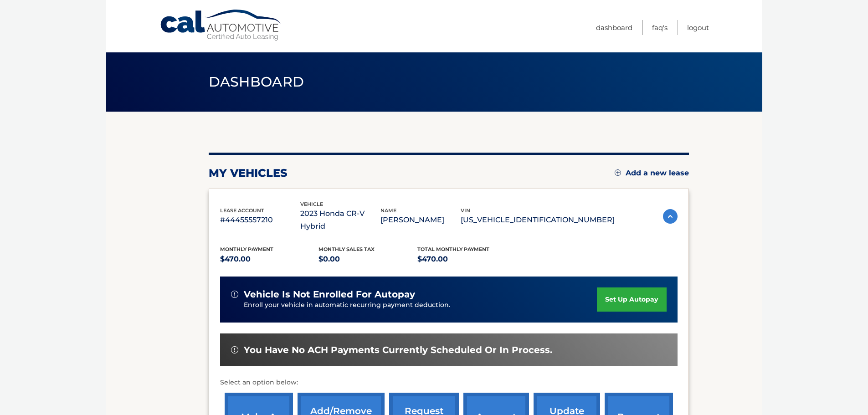 The image size is (868, 415). What do you see at coordinates (242, 211) in the screenshot?
I see `span: lease account` at bounding box center [242, 211].